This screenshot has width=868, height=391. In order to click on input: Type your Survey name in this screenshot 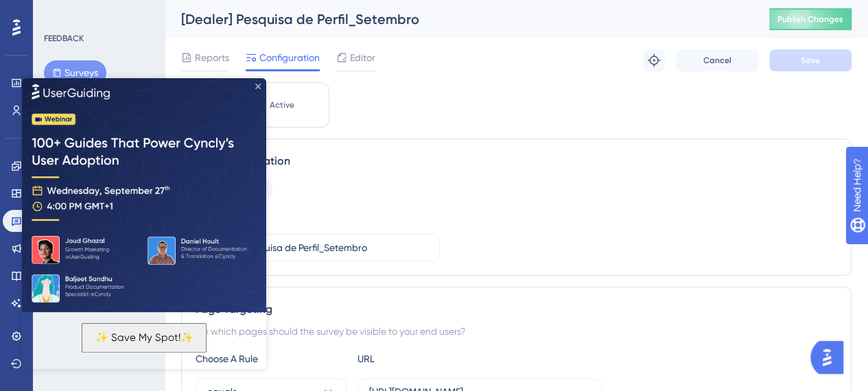, I will do `click(318, 247)`.